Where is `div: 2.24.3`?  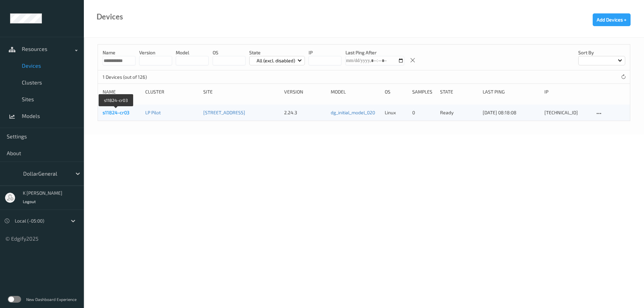 div: 2.24.3 is located at coordinates (305, 112).